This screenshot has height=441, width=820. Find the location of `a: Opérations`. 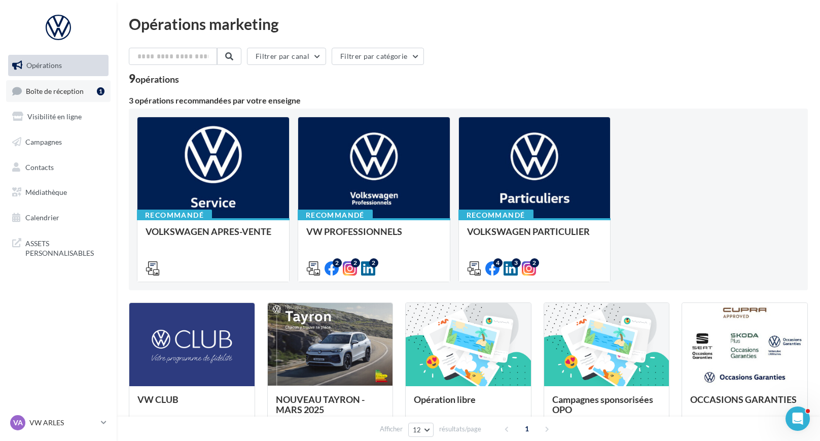

a: Opérations is located at coordinates (58, 65).